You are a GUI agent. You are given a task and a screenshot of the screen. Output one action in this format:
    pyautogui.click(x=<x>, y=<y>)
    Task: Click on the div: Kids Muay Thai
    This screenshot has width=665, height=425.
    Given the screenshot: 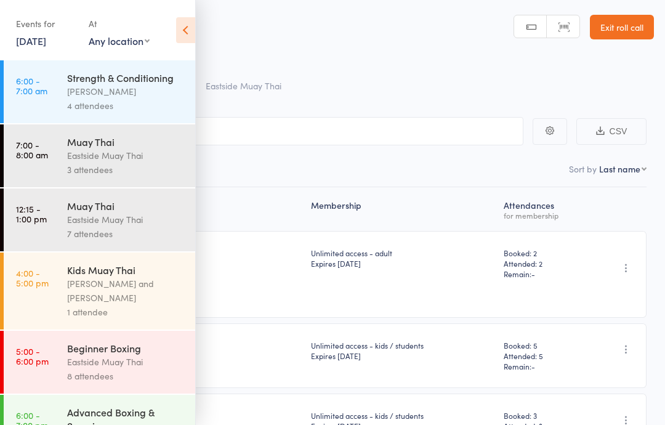 What is the action you would take?
    pyautogui.click(x=126, y=270)
    